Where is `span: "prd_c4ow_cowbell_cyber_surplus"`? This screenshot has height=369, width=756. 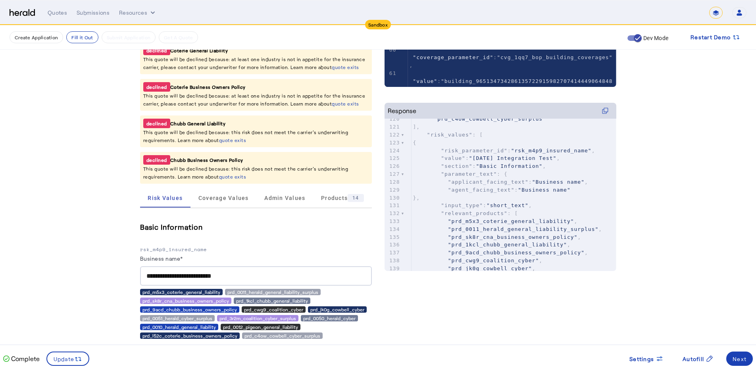
span: "prd_c4ow_cowbell_cyber_surplus" is located at coordinates (489, 119).